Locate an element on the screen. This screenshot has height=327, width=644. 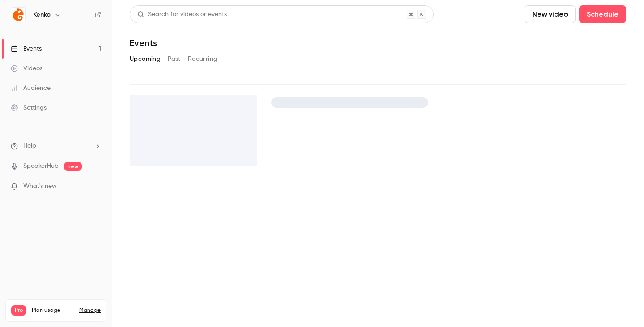
button: Recurring is located at coordinates (203, 59).